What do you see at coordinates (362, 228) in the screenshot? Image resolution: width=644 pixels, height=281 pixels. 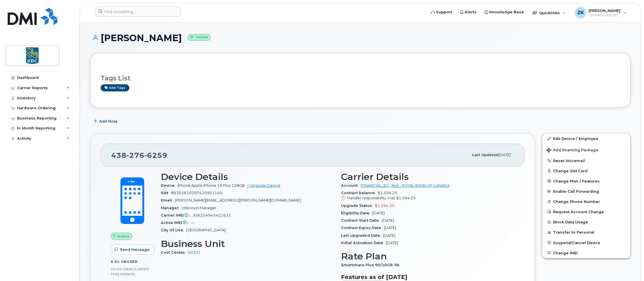 I see `span: Contract Expiry Date` at bounding box center [362, 228].